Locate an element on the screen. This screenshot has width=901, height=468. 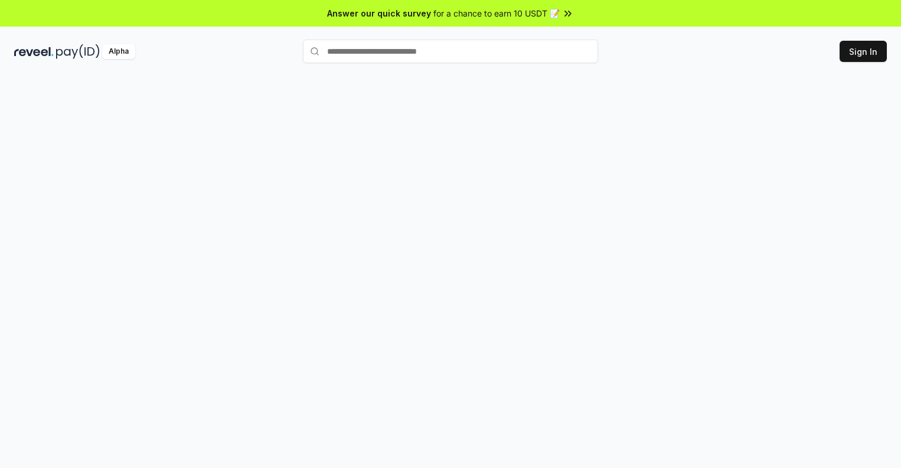
span: for a chance to earn 10 USDT 📝 is located at coordinates (497, 13).